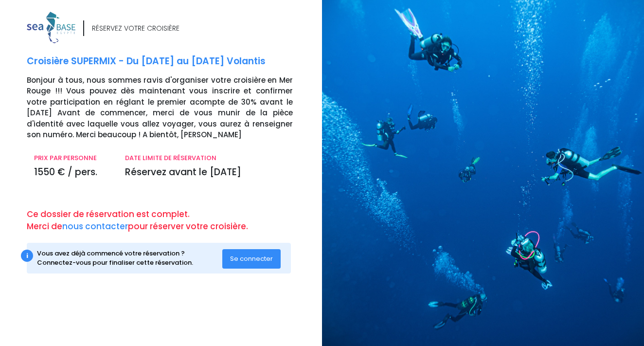 The image size is (644, 346). What do you see at coordinates (135, 28) in the screenshot?
I see `div: RÉSERVEZ VOTRE CROISIÈRE` at bounding box center [135, 28].